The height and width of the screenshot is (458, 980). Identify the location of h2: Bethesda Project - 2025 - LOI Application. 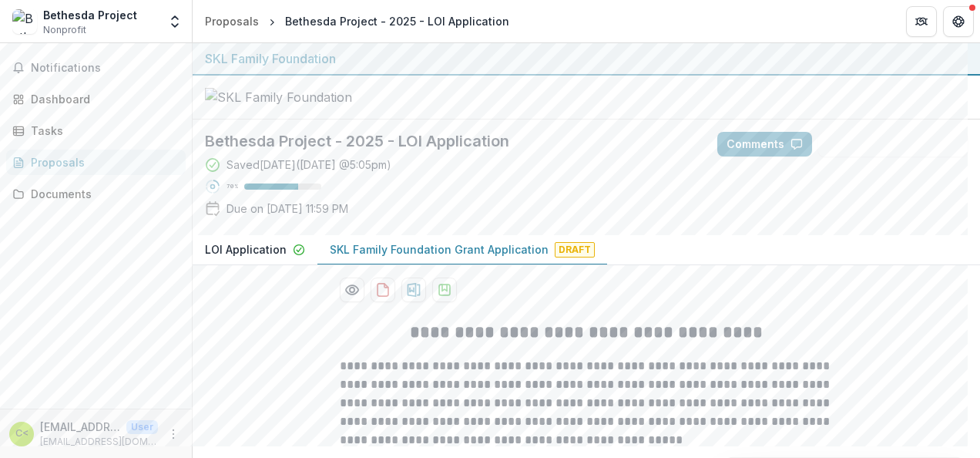
(449, 141).